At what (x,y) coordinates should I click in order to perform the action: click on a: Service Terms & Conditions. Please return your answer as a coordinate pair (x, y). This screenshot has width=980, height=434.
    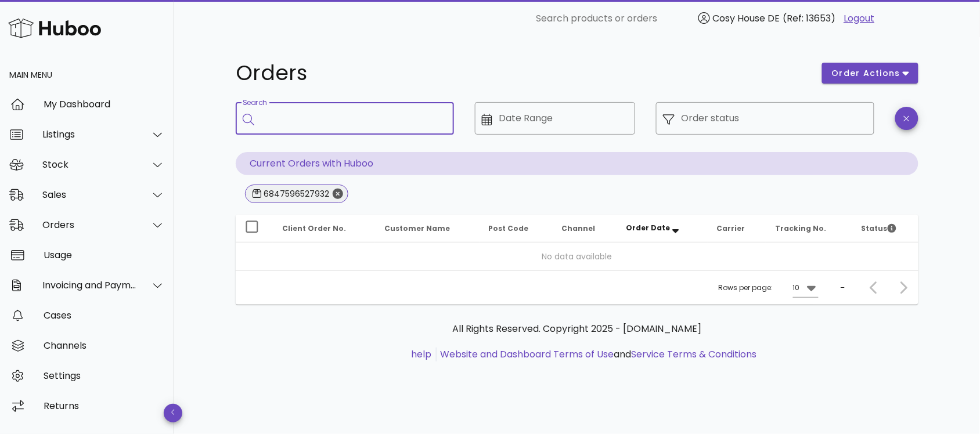
    Looking at the image, I should click on (694, 354).